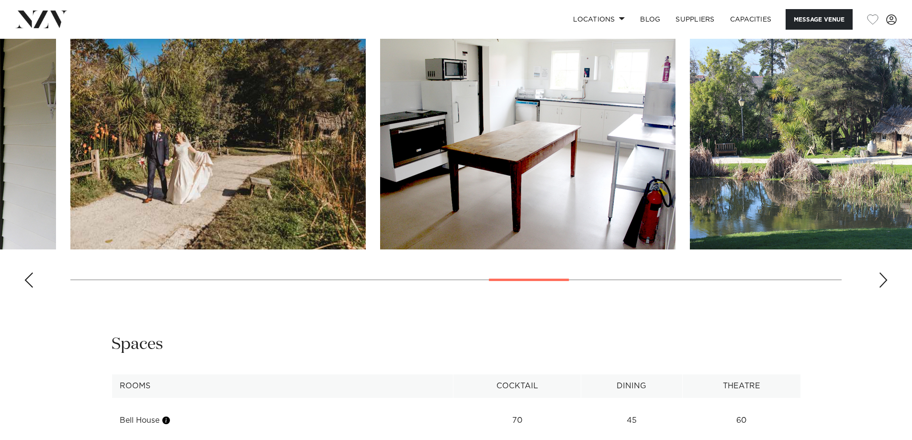  What do you see at coordinates (41, 19) in the screenshot?
I see `img: nzv-logo.png` at bounding box center [41, 19].